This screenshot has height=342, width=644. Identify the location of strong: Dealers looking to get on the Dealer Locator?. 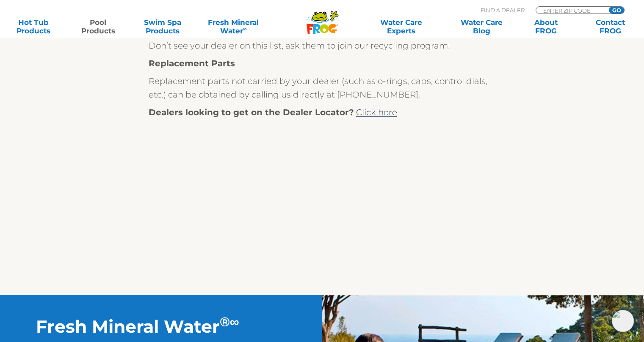
(251, 113).